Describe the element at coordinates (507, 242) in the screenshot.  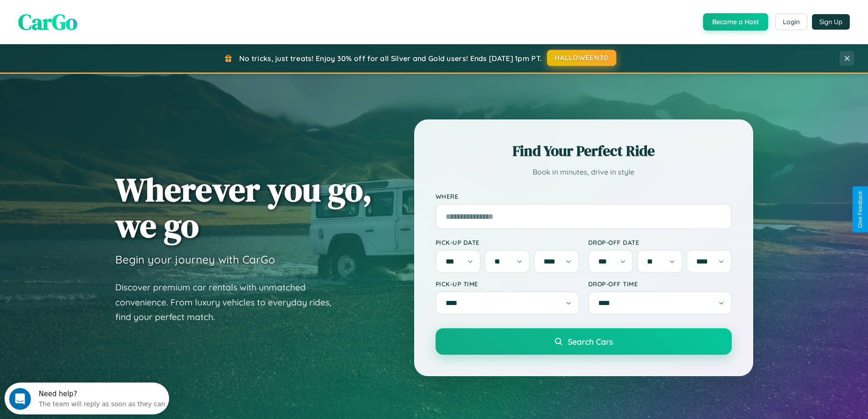
I see `label: Pick-up Date` at that location.